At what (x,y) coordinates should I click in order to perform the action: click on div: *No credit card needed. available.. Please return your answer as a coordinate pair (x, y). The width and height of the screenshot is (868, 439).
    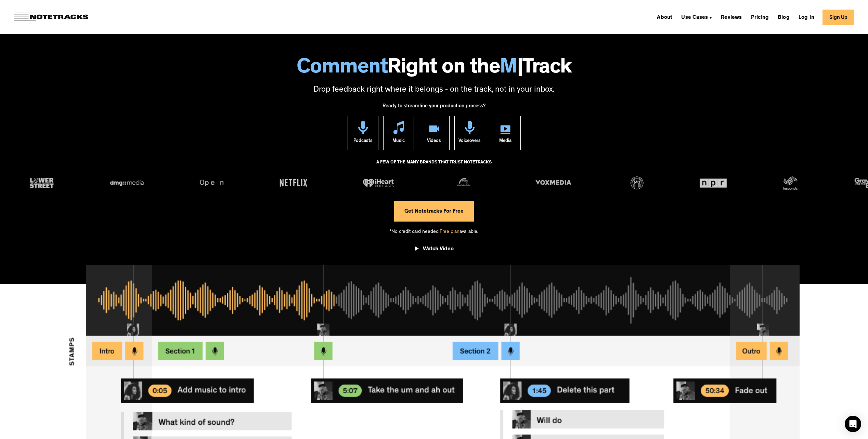
    Looking at the image, I should click on (434, 232).